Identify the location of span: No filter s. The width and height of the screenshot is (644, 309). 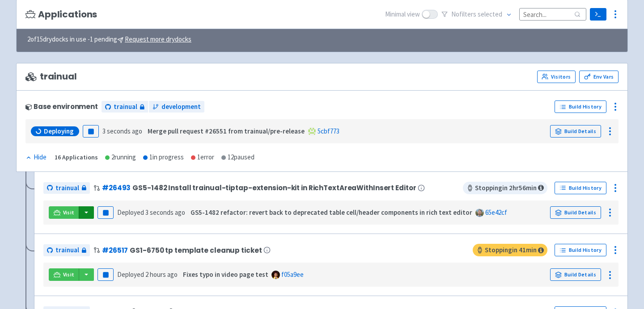
(477, 14).